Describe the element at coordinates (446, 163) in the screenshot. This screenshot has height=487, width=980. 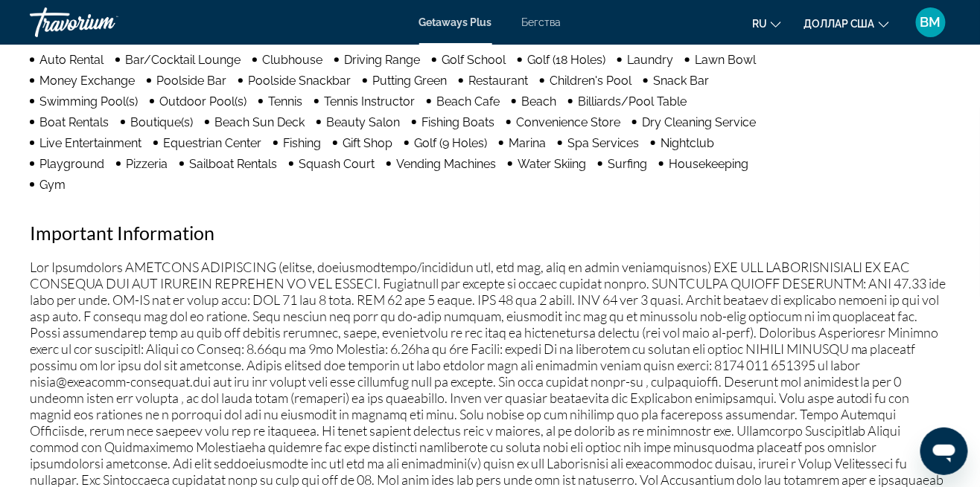
I see `span: Vending Machines` at that location.